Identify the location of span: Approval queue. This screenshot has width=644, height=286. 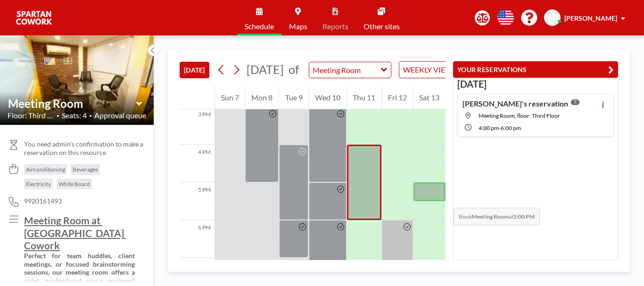
(120, 115).